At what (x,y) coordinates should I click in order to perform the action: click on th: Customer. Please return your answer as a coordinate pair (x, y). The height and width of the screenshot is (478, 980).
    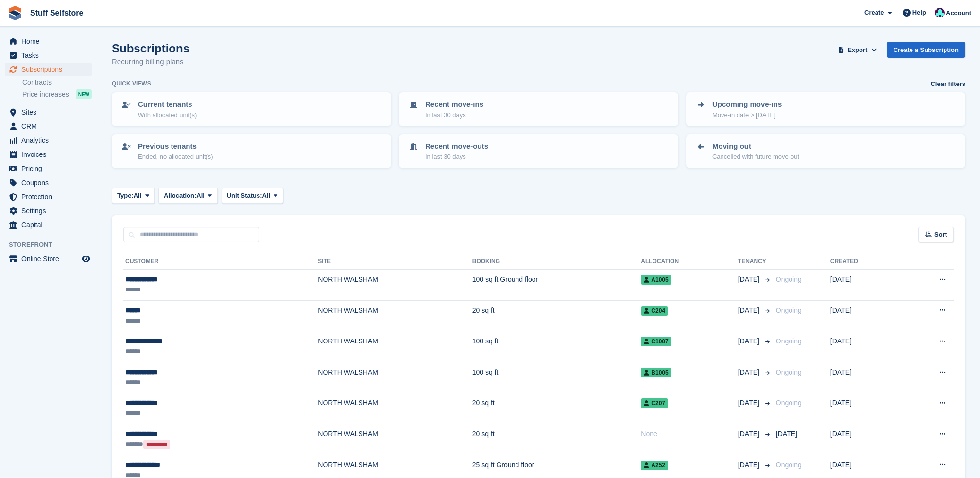
    Looking at the image, I should click on (221, 262).